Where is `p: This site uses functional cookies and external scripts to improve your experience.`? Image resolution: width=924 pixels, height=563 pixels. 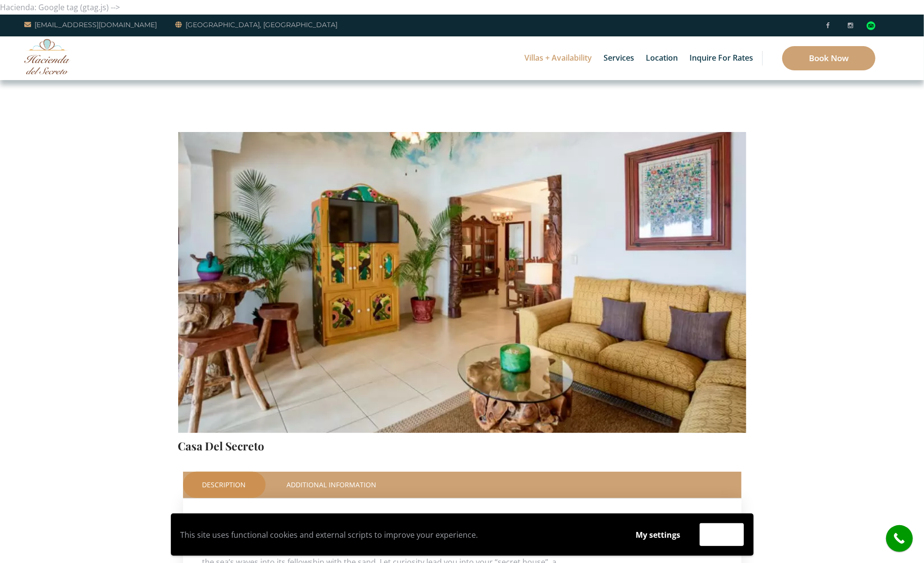
p: This site uses functional cookies and external scripts to improve your experience. is located at coordinates (398, 535).